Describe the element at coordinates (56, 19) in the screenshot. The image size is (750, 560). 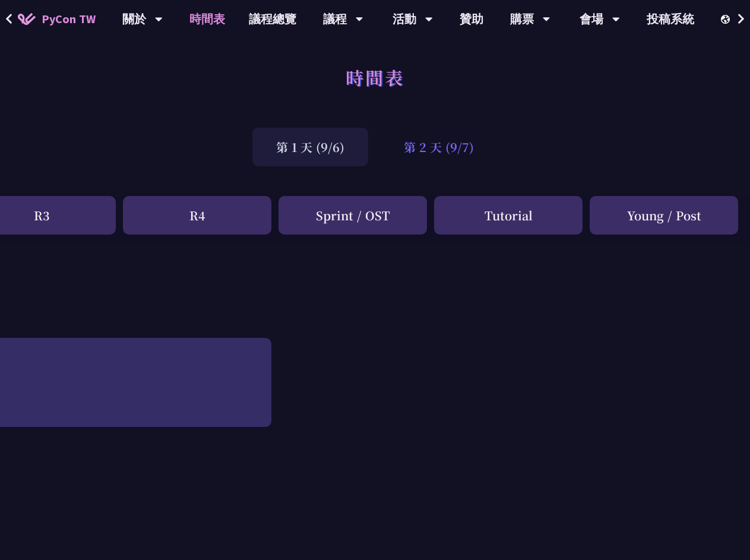
I see `a: PyCon TW` at that location.